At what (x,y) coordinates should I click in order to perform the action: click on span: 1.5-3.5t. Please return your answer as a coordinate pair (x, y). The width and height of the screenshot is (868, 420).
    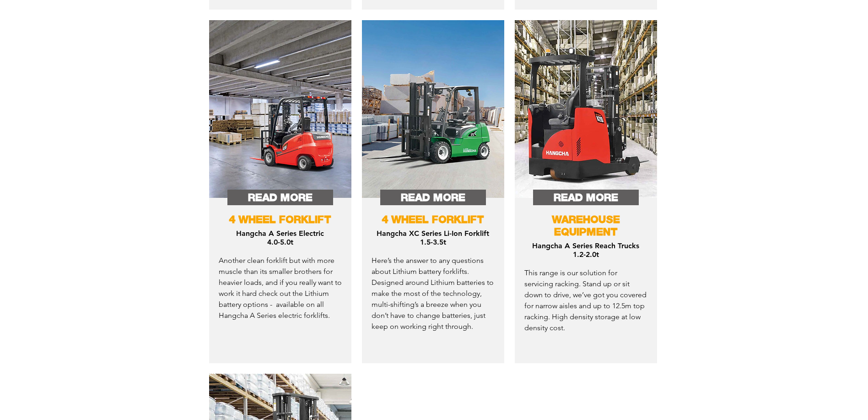
    Looking at the image, I should click on (433, 242).